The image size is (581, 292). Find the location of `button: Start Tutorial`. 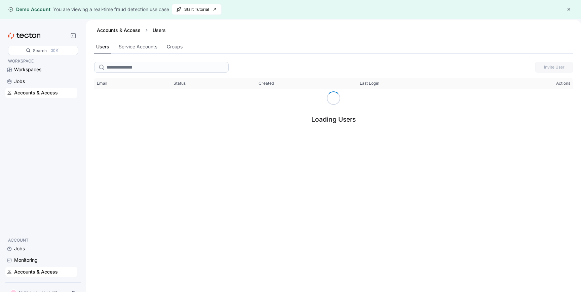

button: Start Tutorial is located at coordinates (197, 9).